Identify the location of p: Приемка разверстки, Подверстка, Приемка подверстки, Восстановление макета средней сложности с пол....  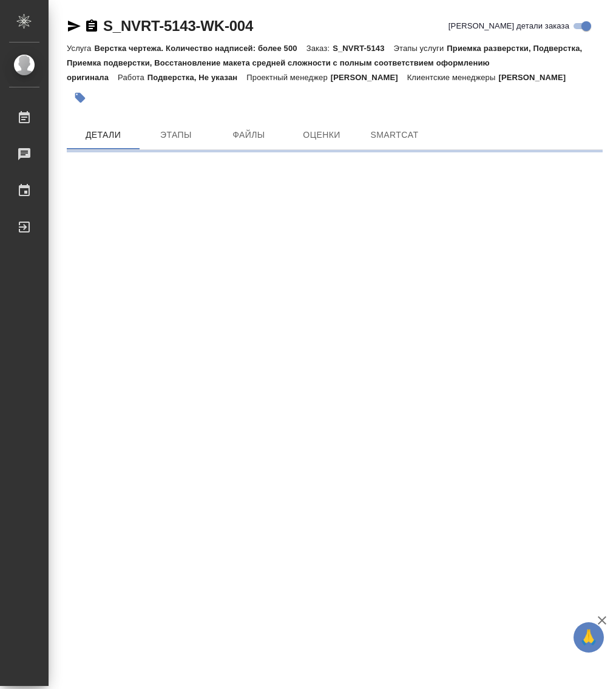
(324, 62).